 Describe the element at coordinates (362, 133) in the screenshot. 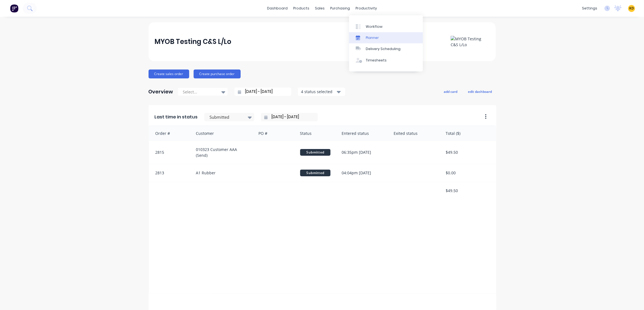

I see `div: Entered status` at that location.